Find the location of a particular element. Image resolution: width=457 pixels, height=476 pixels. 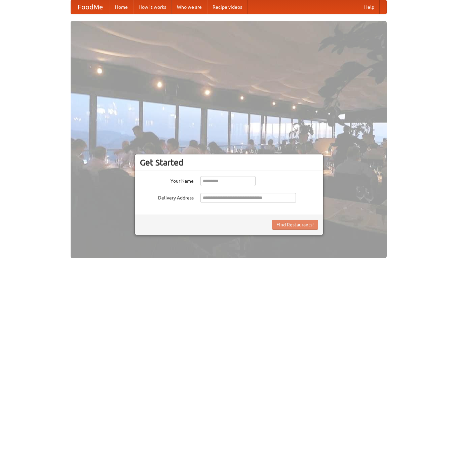

a: How it works is located at coordinates (152, 7).